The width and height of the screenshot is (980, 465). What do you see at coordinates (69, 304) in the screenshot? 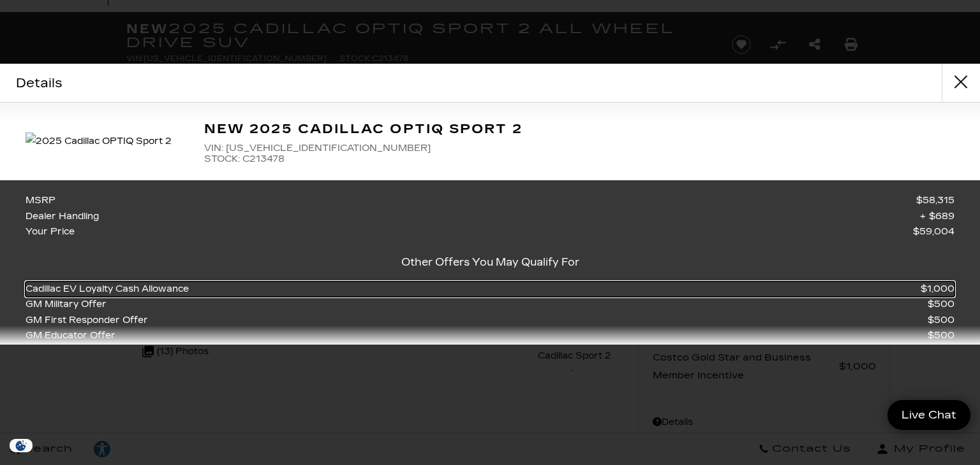
I see `span: GM Military Offer` at bounding box center [69, 304].